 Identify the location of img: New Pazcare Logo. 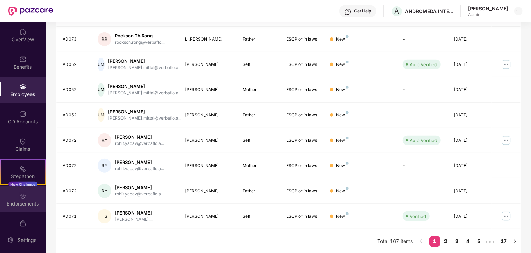
(31, 11).